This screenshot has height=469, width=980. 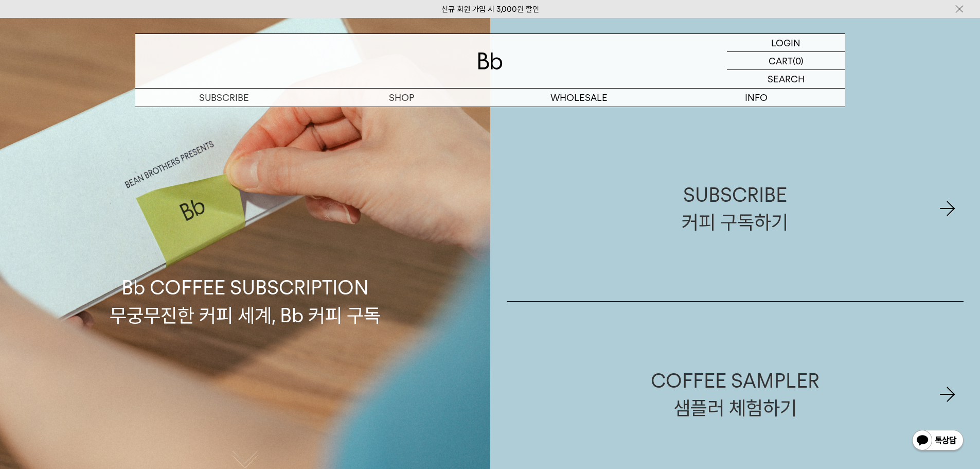 What do you see at coordinates (578, 97) in the screenshot?
I see `p: WHOLESALE` at bounding box center [578, 97].